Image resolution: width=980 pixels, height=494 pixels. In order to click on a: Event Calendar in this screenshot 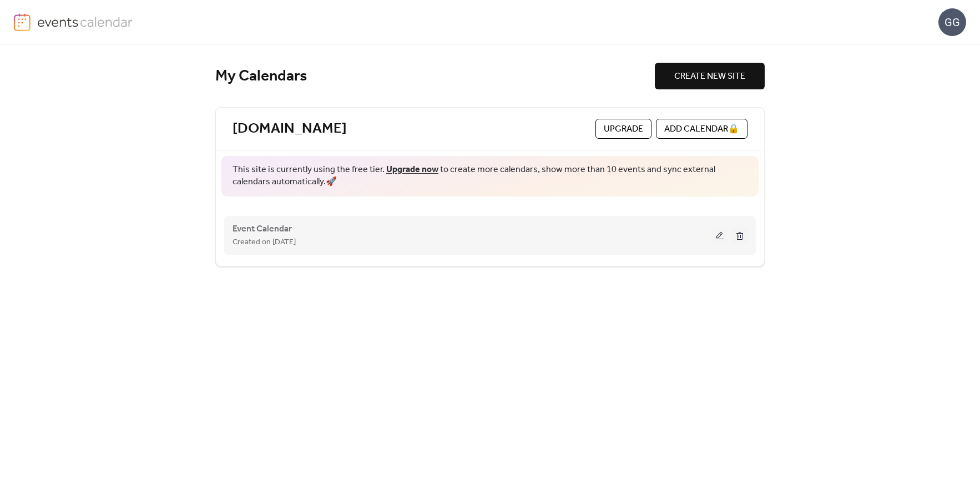, I will do `click(262, 229)`.